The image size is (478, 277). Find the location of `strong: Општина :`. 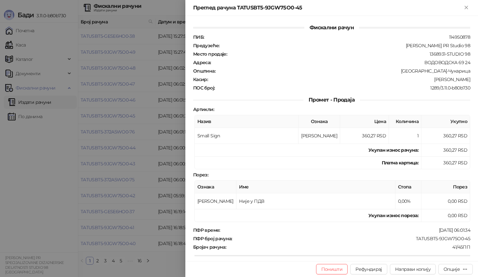

strong: Општина : is located at coordinates (204, 71).